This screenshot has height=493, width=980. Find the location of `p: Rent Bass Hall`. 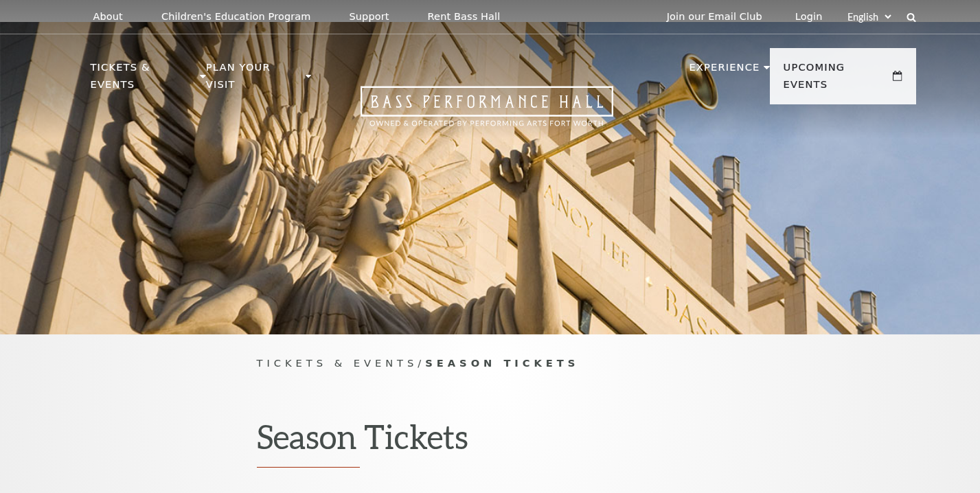

p: Rent Bass Hall is located at coordinates (464, 16).